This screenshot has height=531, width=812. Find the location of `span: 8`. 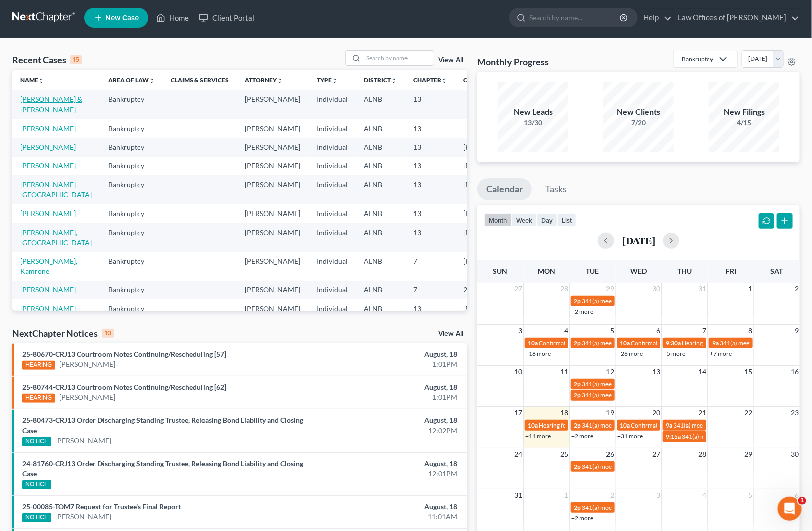

span: 8 is located at coordinates (751, 331).